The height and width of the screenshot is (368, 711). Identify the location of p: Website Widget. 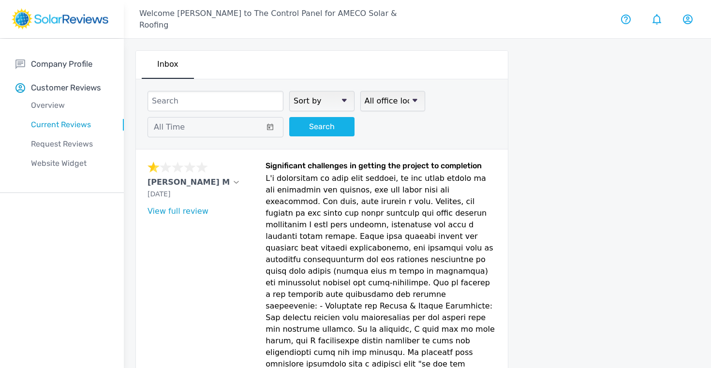
(70, 164).